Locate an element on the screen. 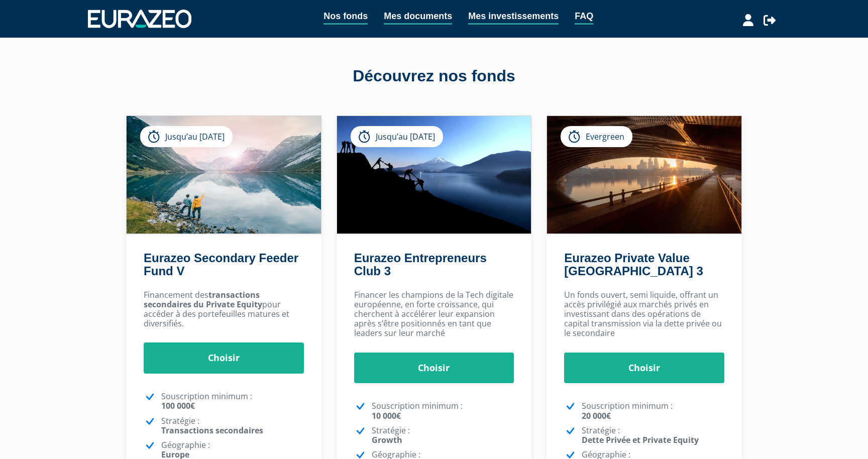 The width and height of the screenshot is (868, 459). img: Eurazeo Entrepreneurs Club 3 is located at coordinates (434, 175).